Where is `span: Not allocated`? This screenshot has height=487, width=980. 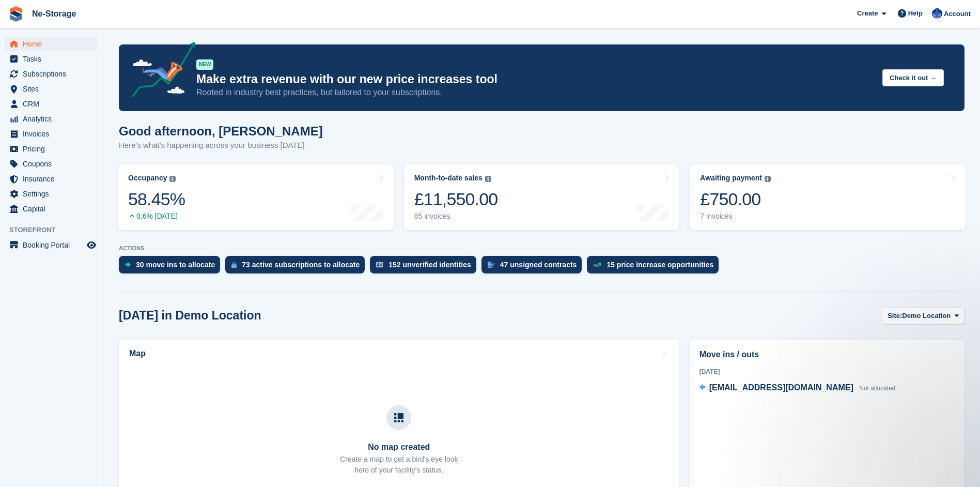
span: Not allocated is located at coordinates (877, 388).